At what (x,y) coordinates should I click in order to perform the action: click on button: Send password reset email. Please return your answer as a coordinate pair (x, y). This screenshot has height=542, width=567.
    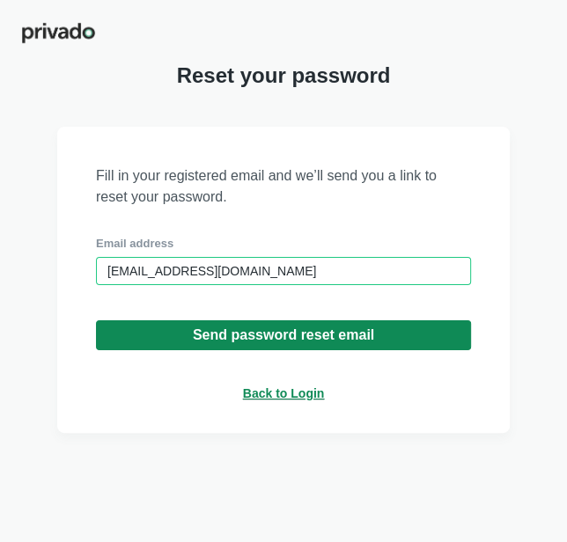
    Looking at the image, I should click on (283, 335).